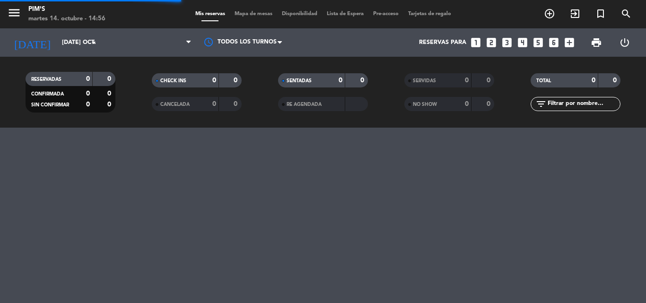 This screenshot has width=646, height=303. What do you see at coordinates (538, 43) in the screenshot?
I see `i: looks_5` at bounding box center [538, 43].